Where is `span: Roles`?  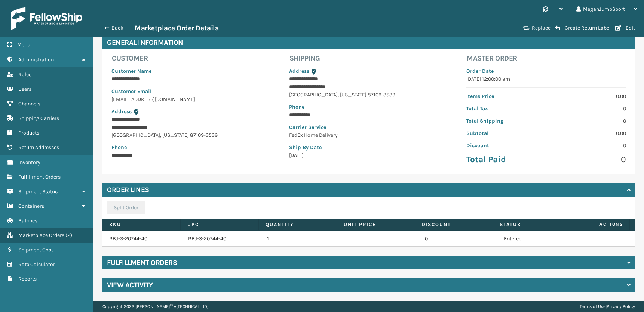 span: Roles is located at coordinates (25, 74).